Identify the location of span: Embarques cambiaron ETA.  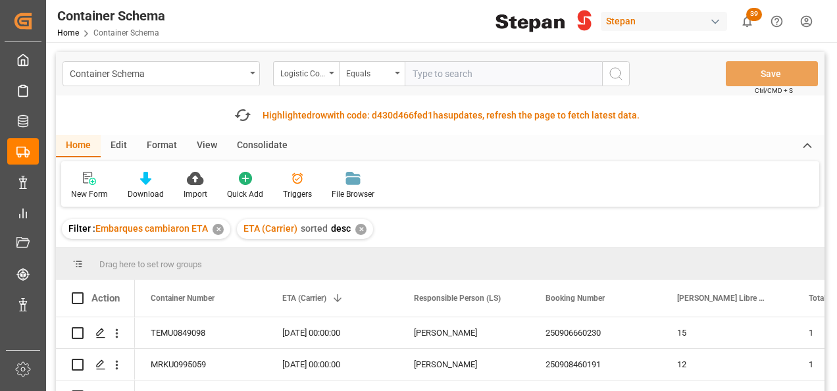
(151, 228).